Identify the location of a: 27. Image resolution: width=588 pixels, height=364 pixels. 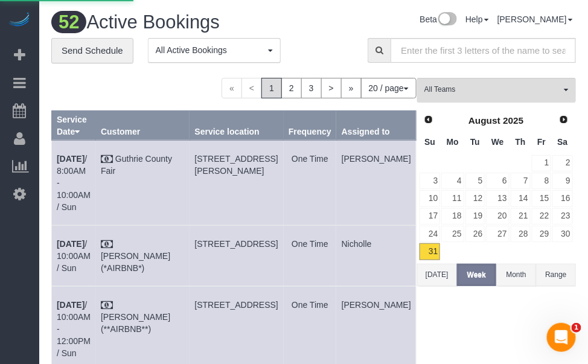
(498, 233).